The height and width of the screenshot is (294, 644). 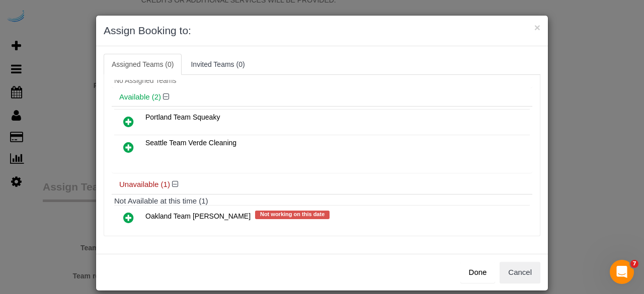 I want to click on a: Assigned Teams (0), so click(x=142, y=65).